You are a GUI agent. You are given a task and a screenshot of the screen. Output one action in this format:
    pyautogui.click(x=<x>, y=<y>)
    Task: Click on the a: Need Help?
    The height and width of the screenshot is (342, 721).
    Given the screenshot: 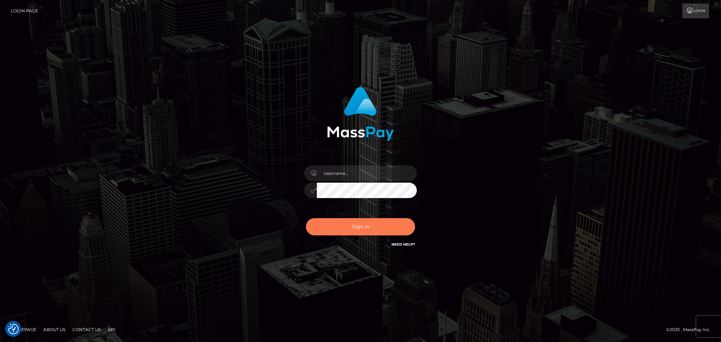 What is the action you would take?
    pyautogui.click(x=403, y=244)
    